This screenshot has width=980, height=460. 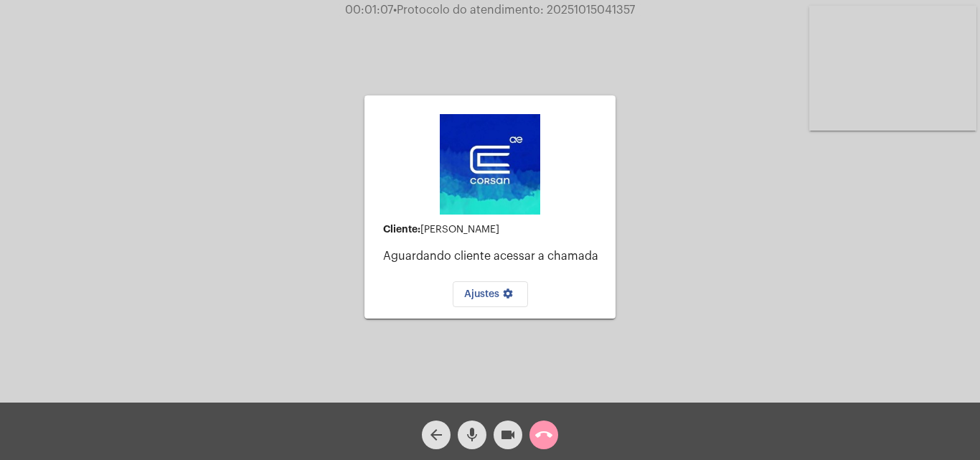 What do you see at coordinates (490, 294) in the screenshot?
I see `button: Ajustes` at bounding box center [490, 294].